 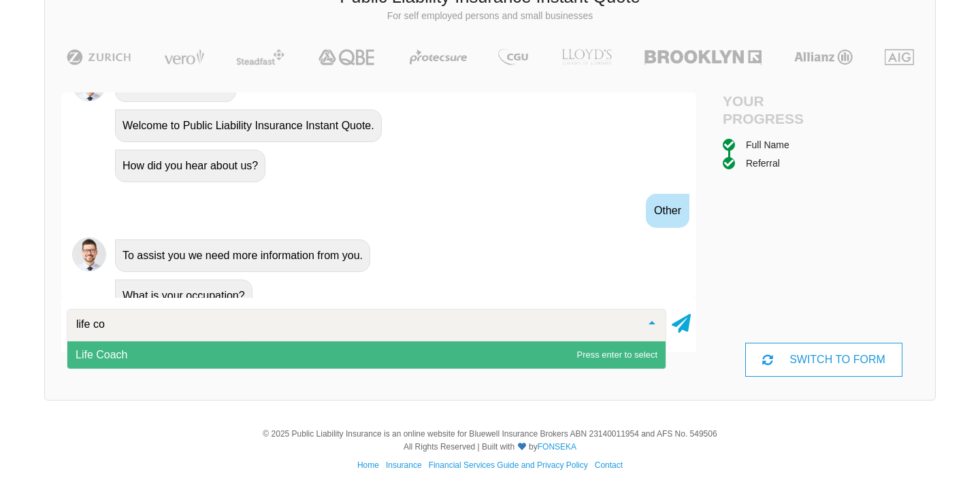 What do you see at coordinates (184, 296) in the screenshot?
I see `div: What is your occupation?` at bounding box center [184, 296].